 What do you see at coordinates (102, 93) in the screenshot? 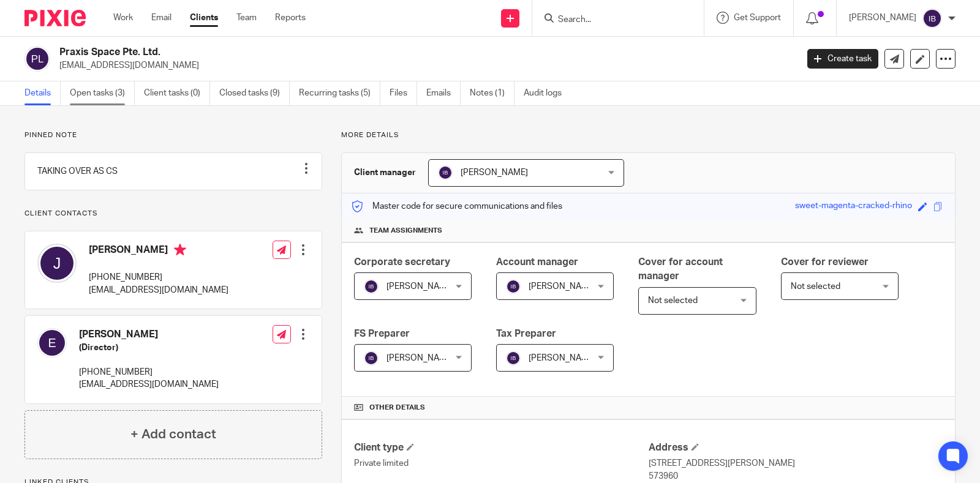
I see `a: Open tasks (3)` at bounding box center [102, 93].